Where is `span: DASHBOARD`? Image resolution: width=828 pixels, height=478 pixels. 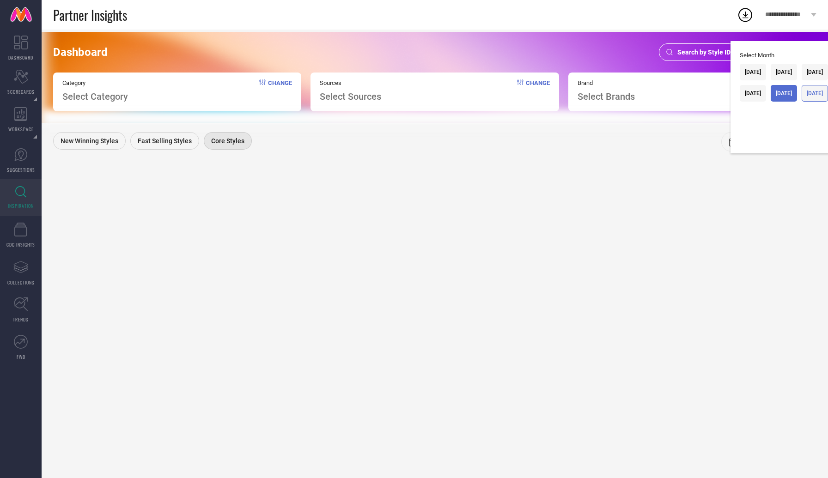 span: DASHBOARD is located at coordinates (21, 57).